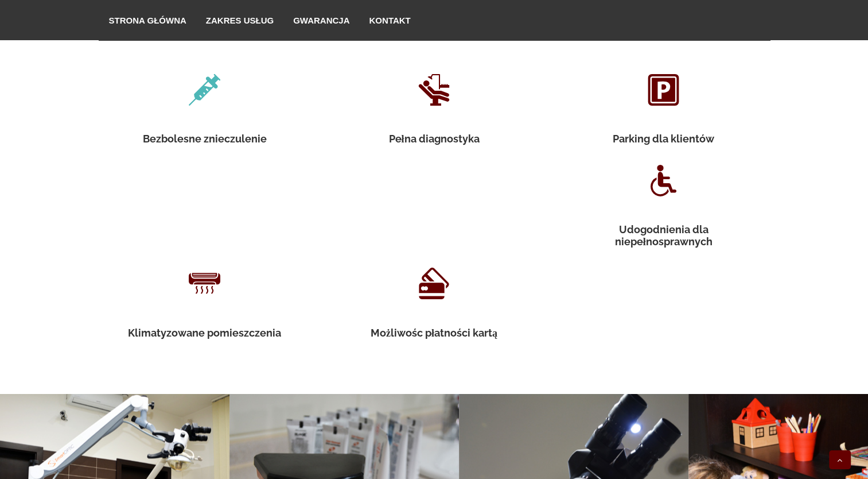 This screenshot has height=479, width=868. Describe the element at coordinates (205, 332) in the screenshot. I see `h2: Klimatyzowane pomieszczenia` at that location.